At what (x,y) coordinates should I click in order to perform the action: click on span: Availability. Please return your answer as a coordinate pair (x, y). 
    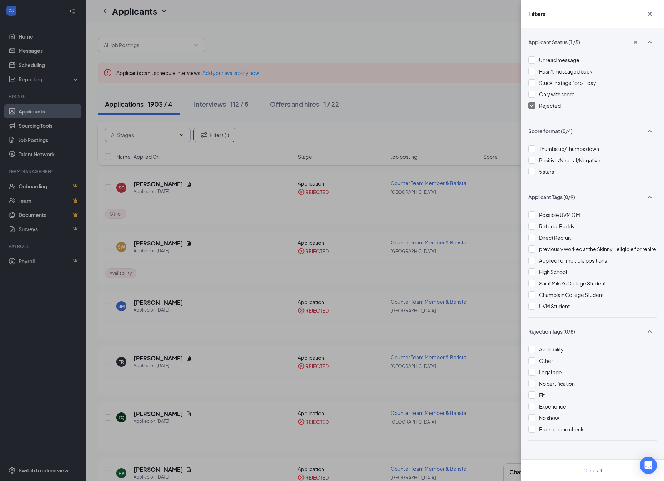
    Looking at the image, I should click on (551, 349).